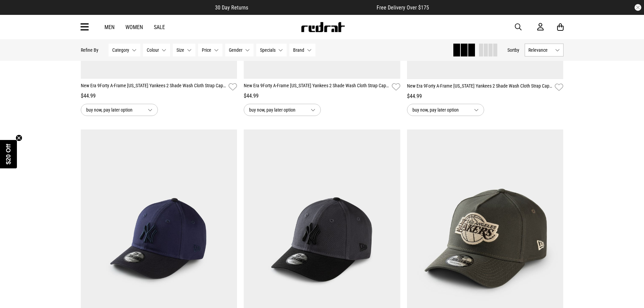  What do you see at coordinates (232, 7) in the screenshot?
I see `span: 30 Day Returns` at bounding box center [232, 7].